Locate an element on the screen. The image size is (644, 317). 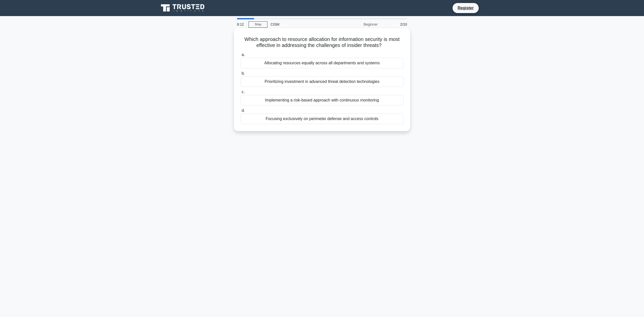
span: d. is located at coordinates (243, 110).